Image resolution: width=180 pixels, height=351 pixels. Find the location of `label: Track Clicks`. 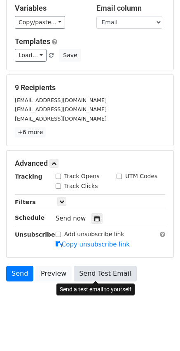

label: Track Clicks is located at coordinates (81, 186).